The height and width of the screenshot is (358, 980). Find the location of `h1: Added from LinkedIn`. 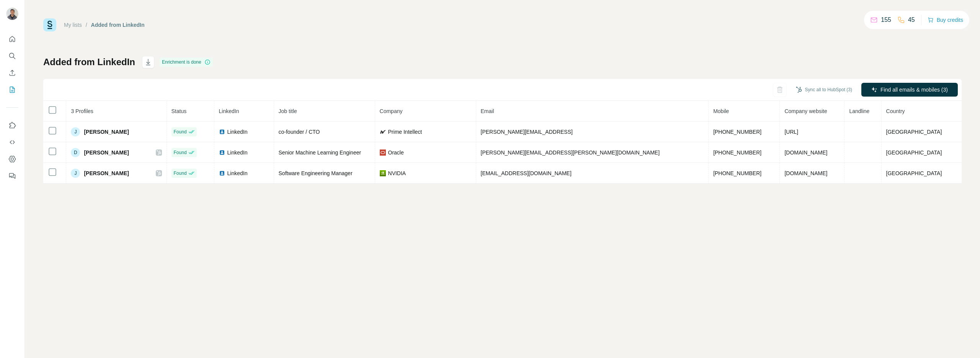

h1: Added from LinkedIn is located at coordinates (89, 62).